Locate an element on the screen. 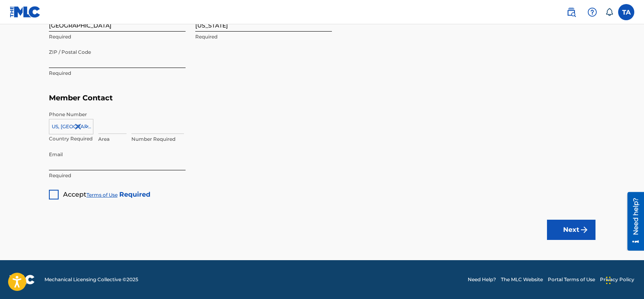  img: search is located at coordinates (572, 12).